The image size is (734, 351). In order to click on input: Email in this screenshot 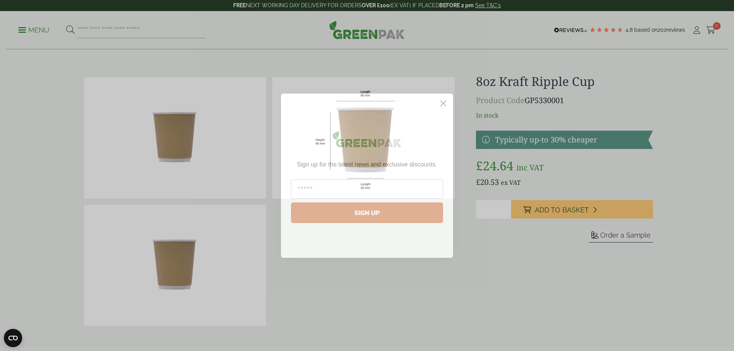, I will do `click(367, 189)`.